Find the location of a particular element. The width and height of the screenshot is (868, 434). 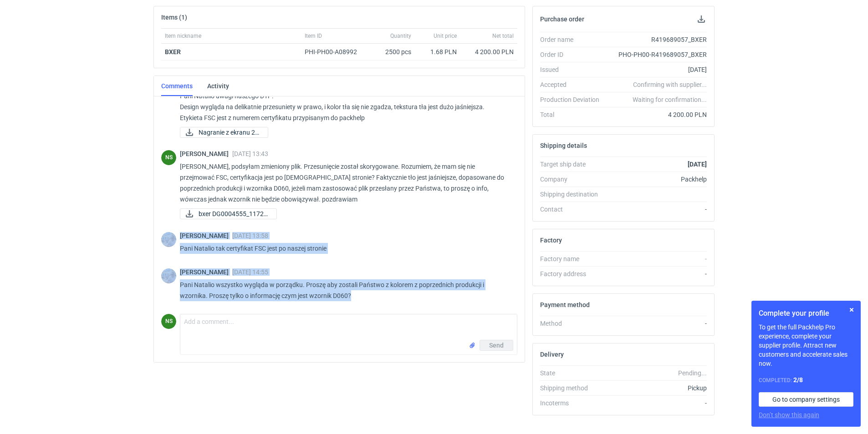

div: bxer DG0004555_11729921_artwork_HQ_front.pdf is located at coordinates (225, 214).